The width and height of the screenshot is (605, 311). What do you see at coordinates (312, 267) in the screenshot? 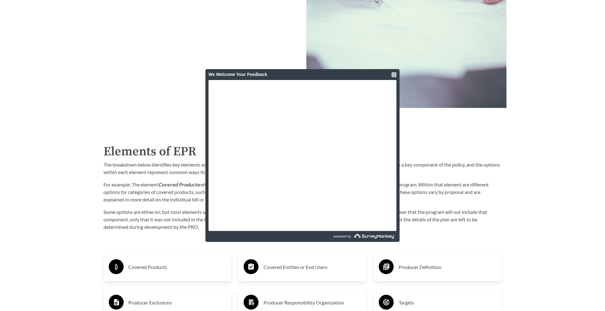
I see `h3: Covered Entities or End Users` at bounding box center [312, 267].